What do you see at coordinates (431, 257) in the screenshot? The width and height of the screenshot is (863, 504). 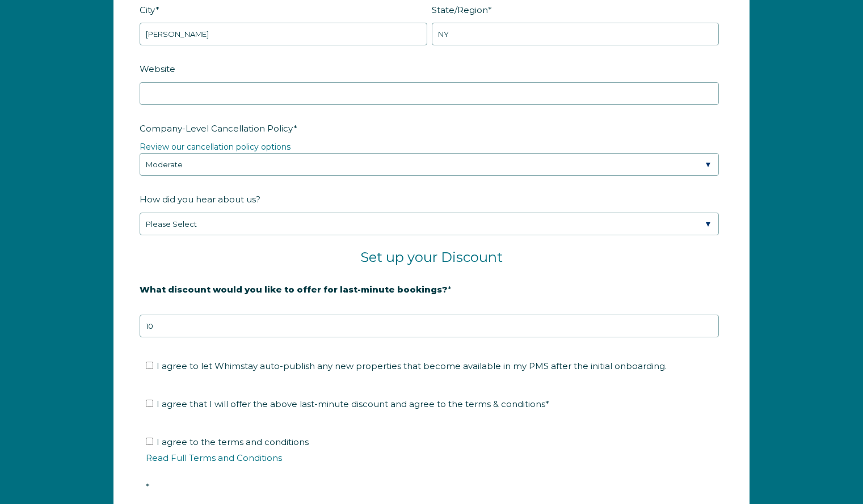 I see `span: Set up your Discount` at bounding box center [431, 257].